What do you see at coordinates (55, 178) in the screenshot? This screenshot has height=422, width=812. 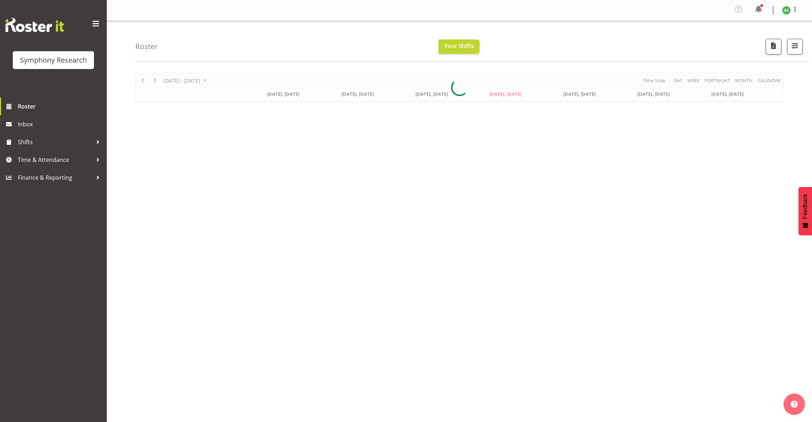 I see `span: Finance & Reporting` at bounding box center [55, 178].